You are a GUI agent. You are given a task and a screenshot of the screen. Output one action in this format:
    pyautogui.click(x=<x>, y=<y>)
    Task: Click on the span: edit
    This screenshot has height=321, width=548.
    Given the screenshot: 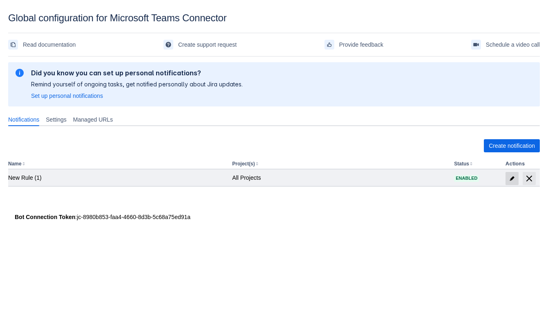 What is the action you would take?
    pyautogui.click(x=512, y=178)
    